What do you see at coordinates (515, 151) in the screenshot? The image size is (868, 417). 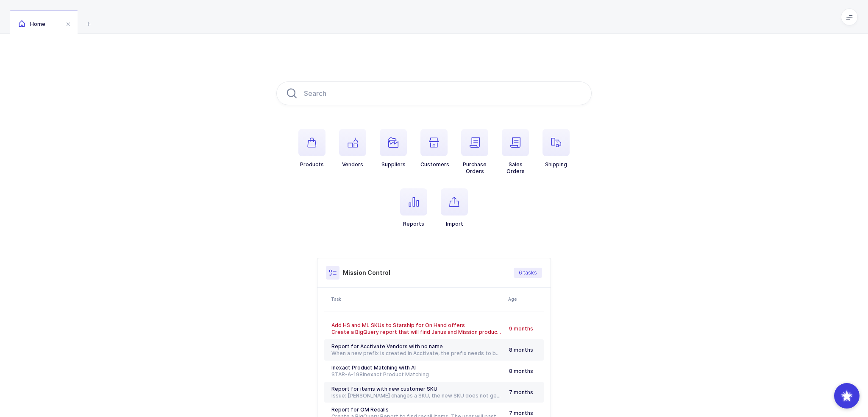 I see `button: SalesOrders` at bounding box center [515, 151].